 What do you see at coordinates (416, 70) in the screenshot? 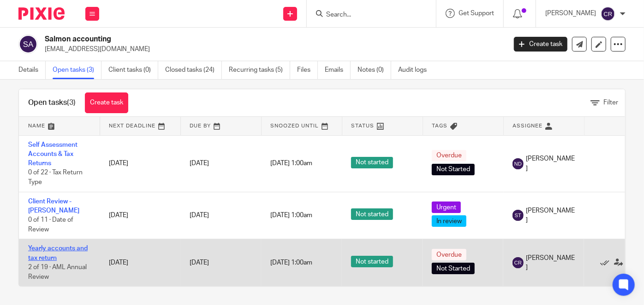
I see `a: Audit logs` at bounding box center [416, 70].